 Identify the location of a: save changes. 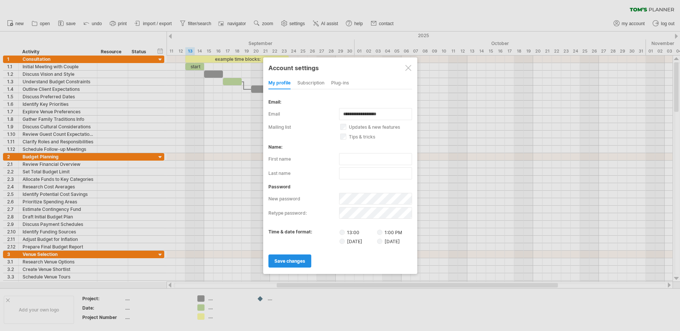
(290, 261).